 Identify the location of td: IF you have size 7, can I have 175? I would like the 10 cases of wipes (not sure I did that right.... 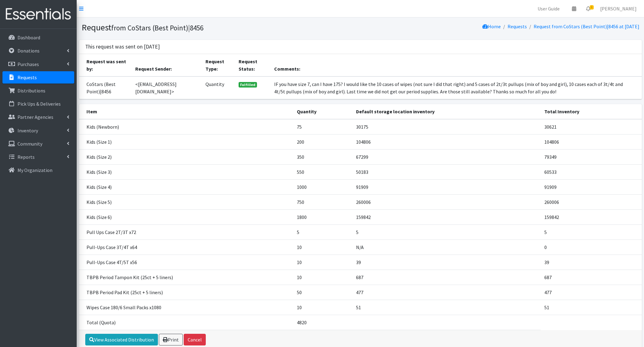
(456, 88).